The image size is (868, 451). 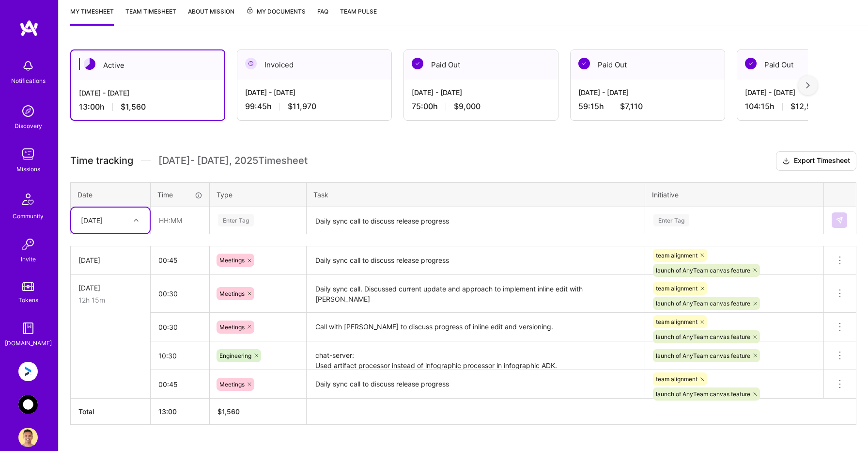 What do you see at coordinates (28, 168) in the screenshot?
I see `div: Missions` at bounding box center [28, 168].